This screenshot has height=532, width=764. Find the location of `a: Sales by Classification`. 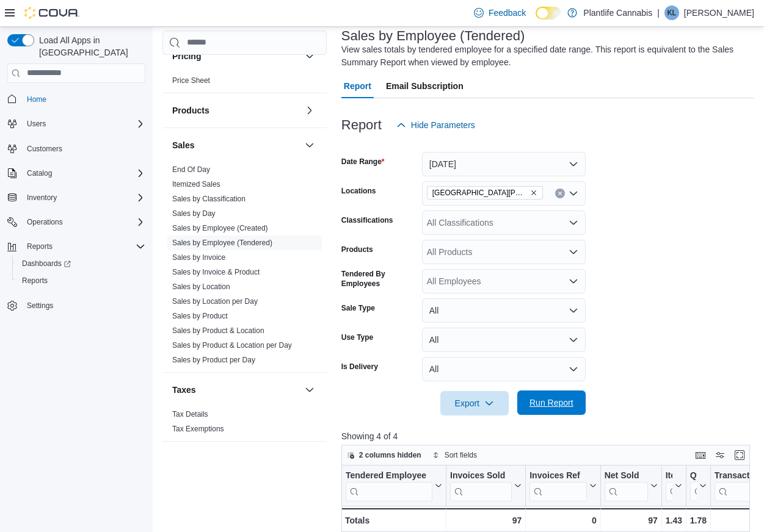

a: Sales by Classification is located at coordinates (209, 199).